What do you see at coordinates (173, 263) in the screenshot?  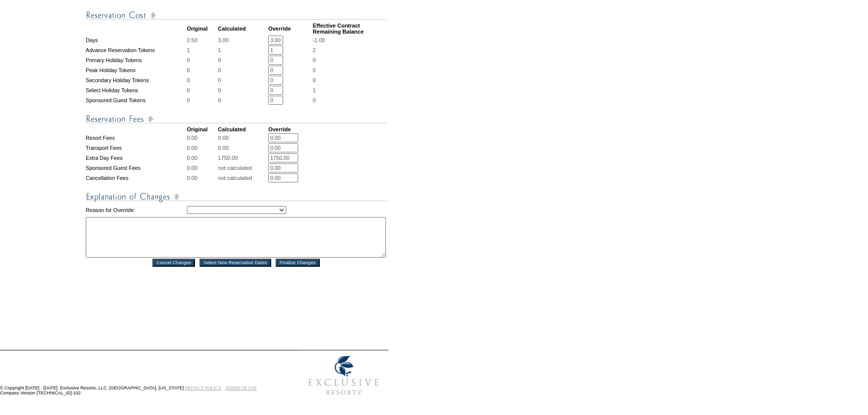 I see `input: Cancel Changes` at bounding box center [173, 263].